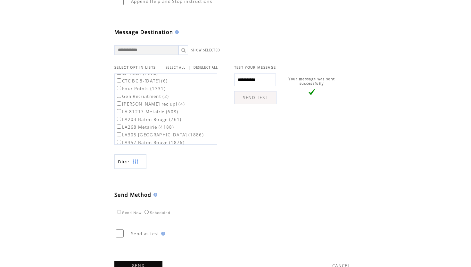 Image resolution: width=471 pixels, height=267 pixels. Describe the element at coordinates (119, 96) in the screenshot. I see `input: Gen Recruitment (2)` at that location.